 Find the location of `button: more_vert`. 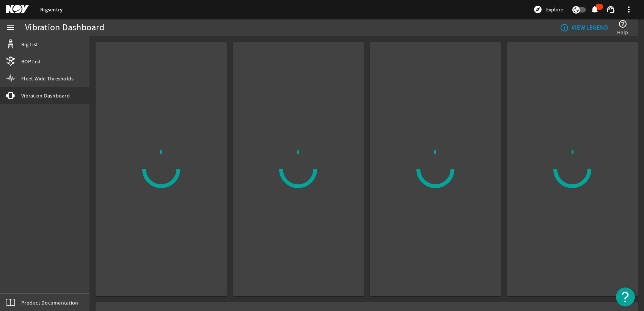

button: more_vert is located at coordinates (628, 10).